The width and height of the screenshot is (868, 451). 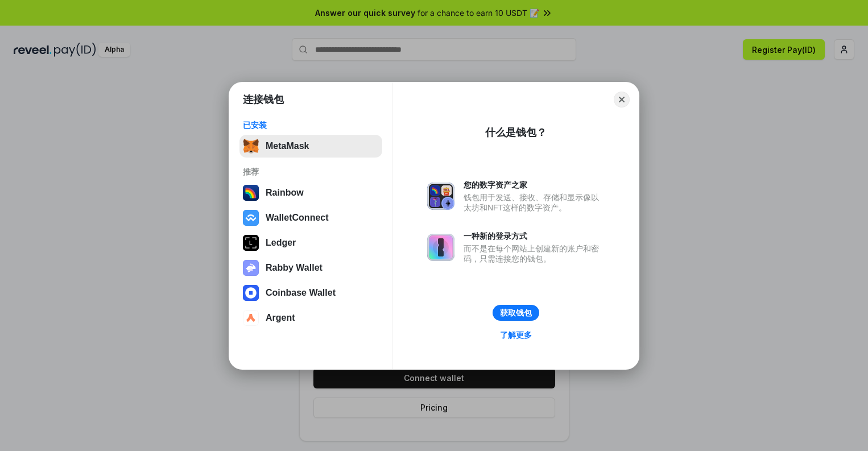 What do you see at coordinates (297, 218) in the screenshot?
I see `div: WalletConnect` at bounding box center [297, 218].